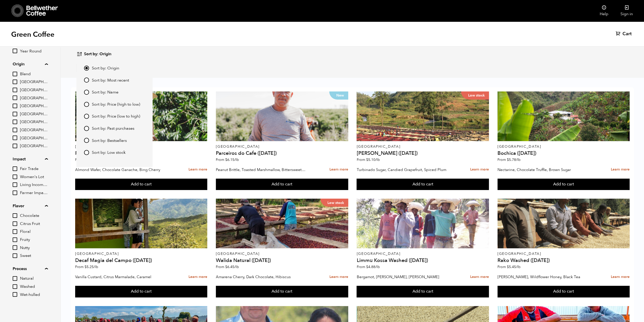  Describe the element at coordinates (15, 193) in the screenshot. I see `input: Farmer Impact Fund` at that location.